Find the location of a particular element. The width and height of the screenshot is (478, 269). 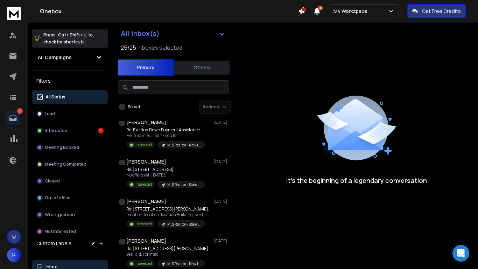

a: 1 is located at coordinates (13, 118).